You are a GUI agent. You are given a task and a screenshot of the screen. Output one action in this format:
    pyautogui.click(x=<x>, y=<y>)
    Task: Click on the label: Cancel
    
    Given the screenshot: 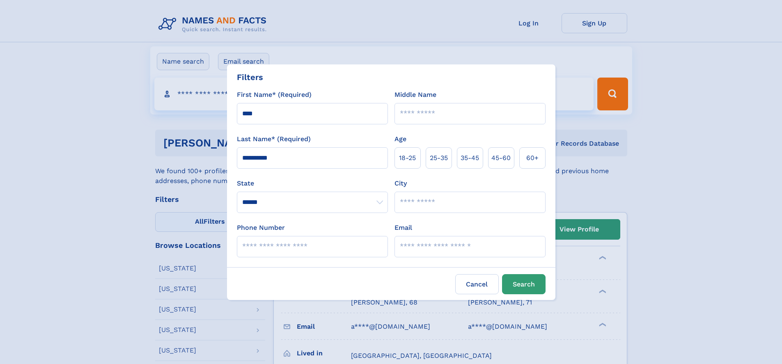 What is the action you would take?
    pyautogui.click(x=477, y=284)
    